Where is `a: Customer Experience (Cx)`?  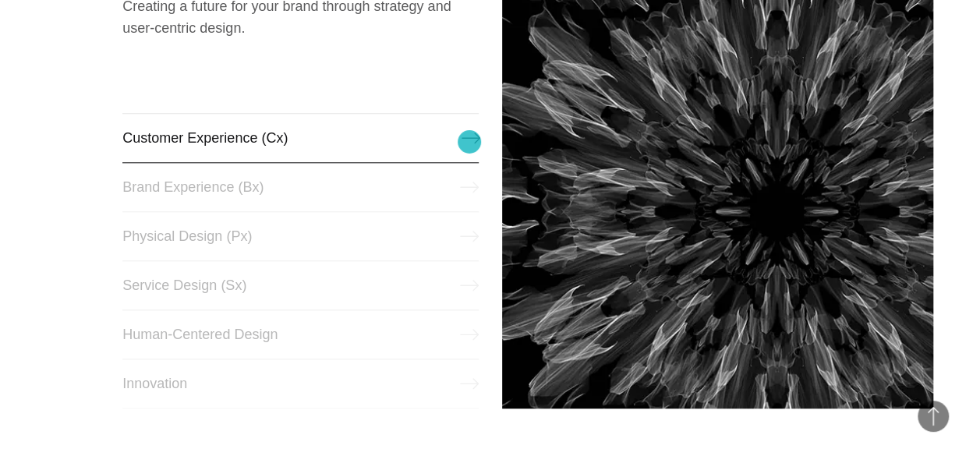
a: Customer Experience (Cx) is located at coordinates (300, 138).